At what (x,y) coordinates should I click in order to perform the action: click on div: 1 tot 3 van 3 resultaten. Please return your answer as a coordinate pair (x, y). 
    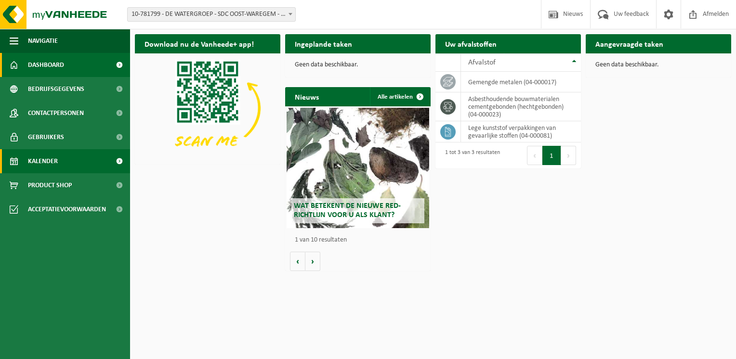
    Looking at the image, I should click on (470, 156).